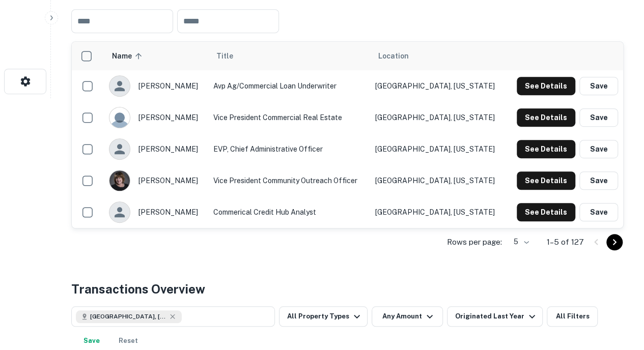 The image size is (644, 350). Describe the element at coordinates (518, 242) in the screenshot. I see `div: 5` at that location.